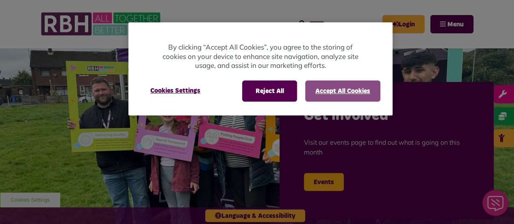 Image resolution: width=514 pixels, height=224 pixels. Describe the element at coordinates (343, 91) in the screenshot. I see `button: Accept All Cookies` at that location.